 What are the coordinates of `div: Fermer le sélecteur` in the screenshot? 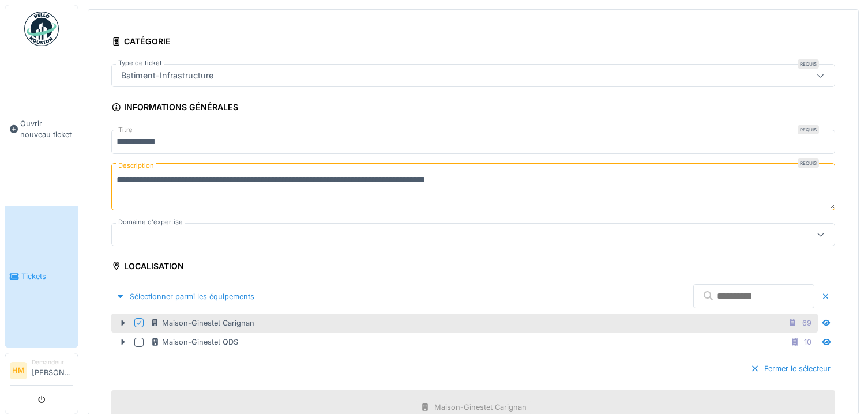 It's located at (791, 368).